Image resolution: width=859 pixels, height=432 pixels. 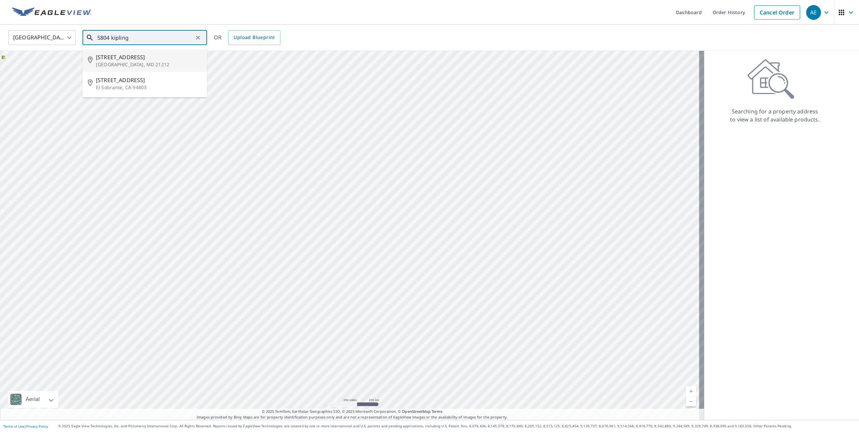 I want to click on span: Upload Blueprint, so click(x=254, y=37).